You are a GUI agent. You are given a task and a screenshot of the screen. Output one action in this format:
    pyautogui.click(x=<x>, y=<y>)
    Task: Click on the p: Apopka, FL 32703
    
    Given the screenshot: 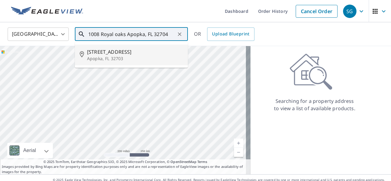 What is the action you would take?
    pyautogui.click(x=135, y=59)
    